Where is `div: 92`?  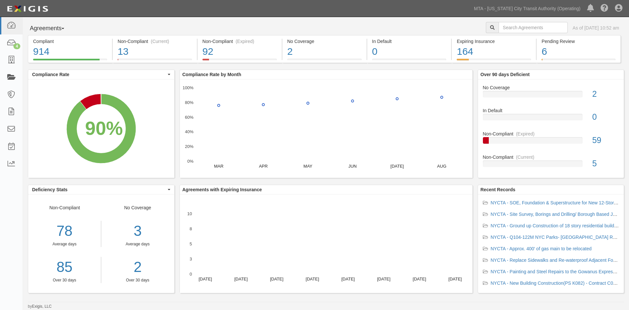
div: 92 is located at coordinates (240, 51).